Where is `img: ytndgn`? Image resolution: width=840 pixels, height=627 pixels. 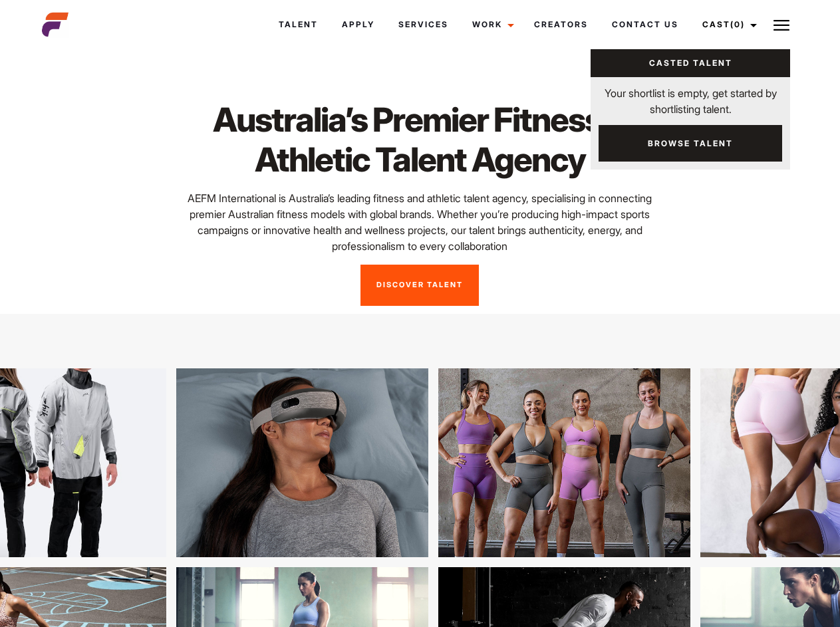 img: ytndgn is located at coordinates (268, 463).